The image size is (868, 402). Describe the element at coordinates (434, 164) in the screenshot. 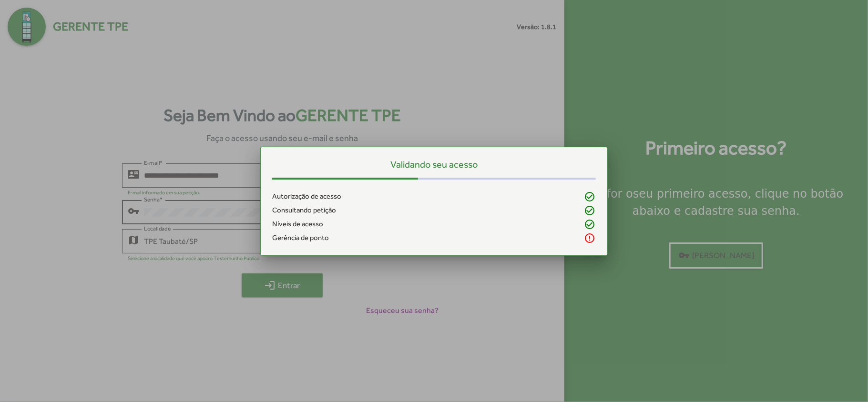

I see `h5: Validando seu acesso` at that location.